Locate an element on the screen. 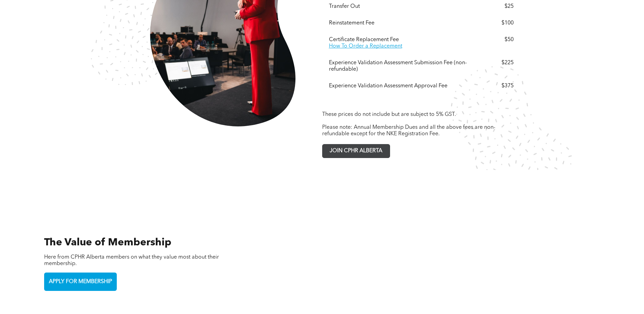  div: Experience Validation Assessment Submission Fee (non-refundable) is located at coordinates (402, 66).